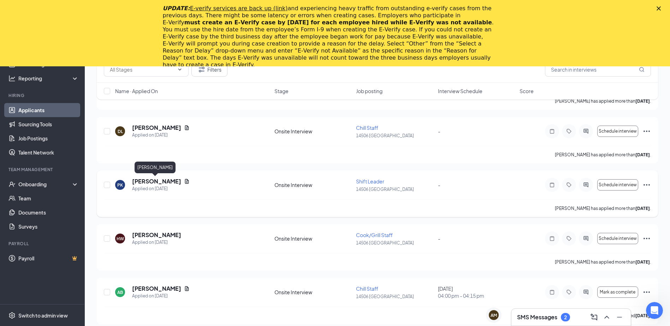 The width and height of the screenshot is (670, 326). I want to click on button: Filter Filters, so click(209, 70).